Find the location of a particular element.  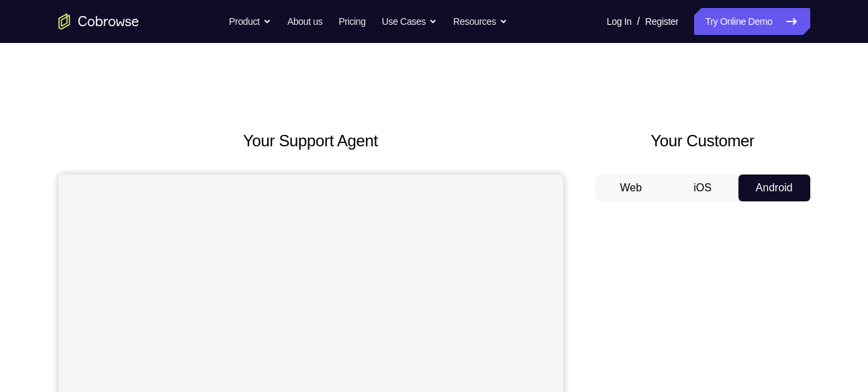

h2: Your Support Agent is located at coordinates (311, 141).